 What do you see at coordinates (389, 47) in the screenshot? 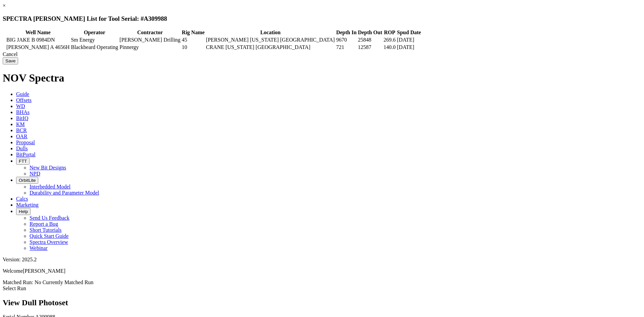
I see `td: 140.0` at bounding box center [389, 47].